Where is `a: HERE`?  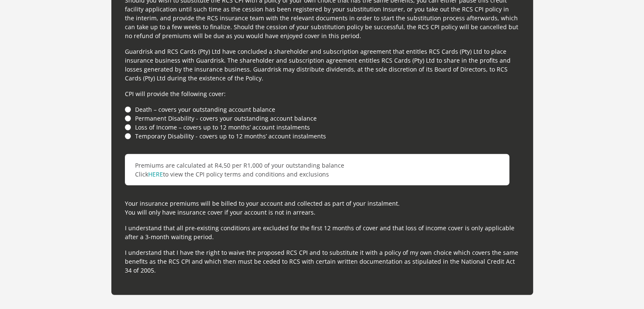
a: HERE is located at coordinates (156, 174).